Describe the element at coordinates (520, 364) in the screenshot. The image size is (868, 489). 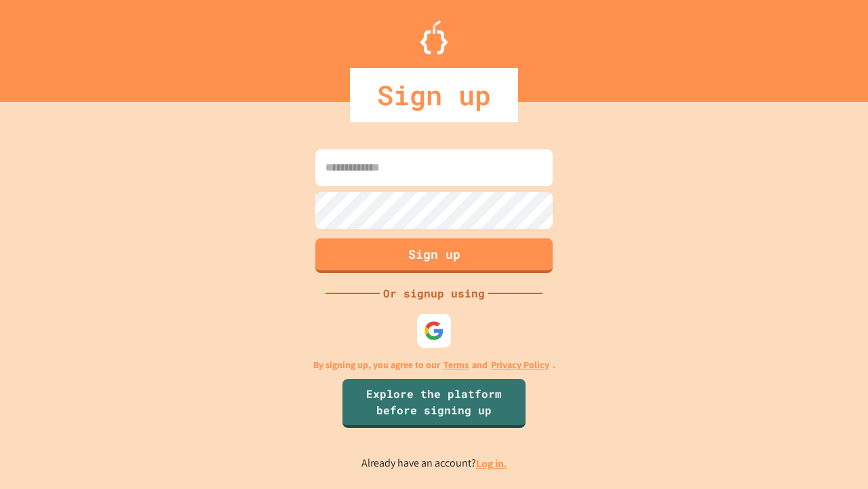
I see `a: Privacy Policy` at that location.